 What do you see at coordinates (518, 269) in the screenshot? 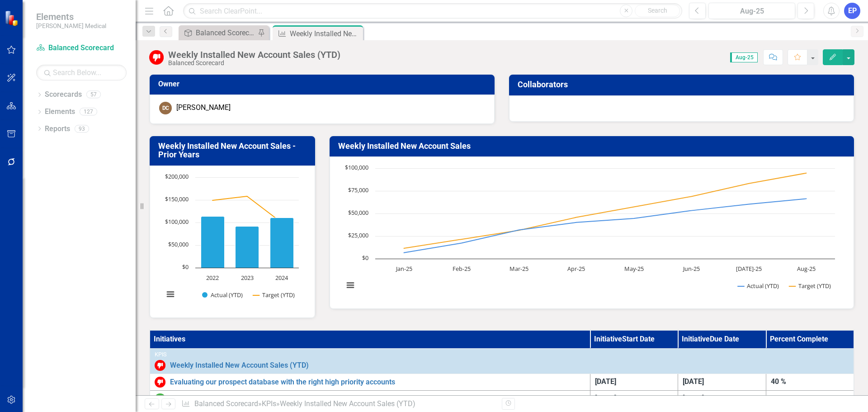
I see `text: Mar-25` at bounding box center [518, 269].